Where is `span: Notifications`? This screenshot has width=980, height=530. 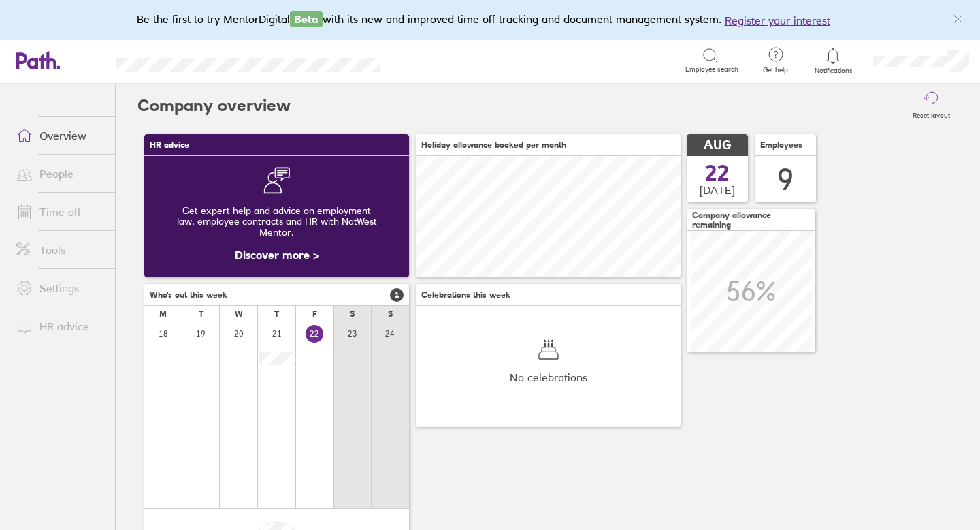 span: Notifications is located at coordinates (833, 71).